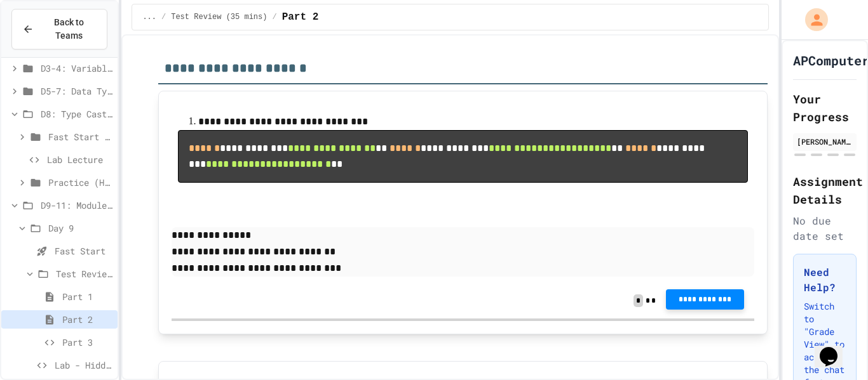  What do you see at coordinates (76, 113) in the screenshot?
I see `span: D8: Type Casting` at bounding box center [76, 113].